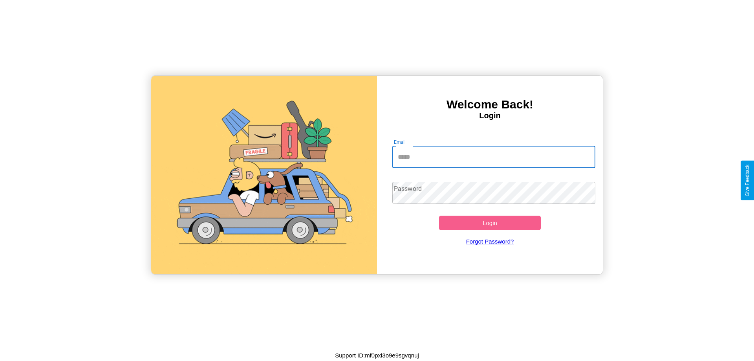 The height and width of the screenshot is (361, 754). What do you see at coordinates (747, 180) in the screenshot?
I see `div: Give Feedback` at bounding box center [747, 180].